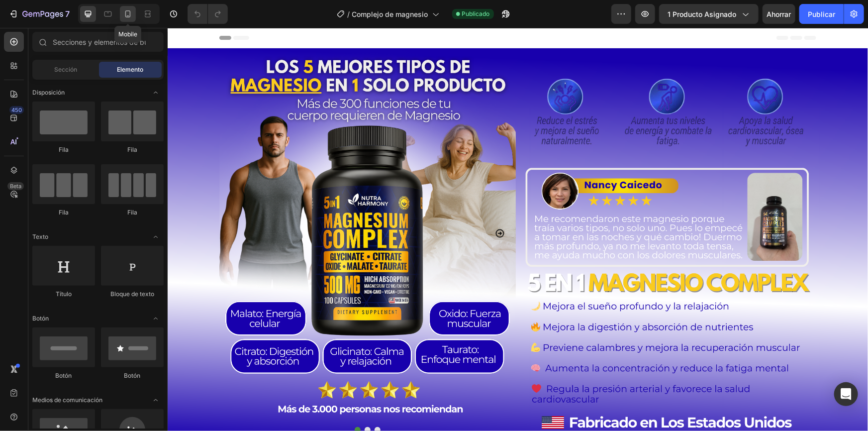 The height and width of the screenshot is (431, 868). I want to click on font: Complejo de magnesio, so click(389, 14).